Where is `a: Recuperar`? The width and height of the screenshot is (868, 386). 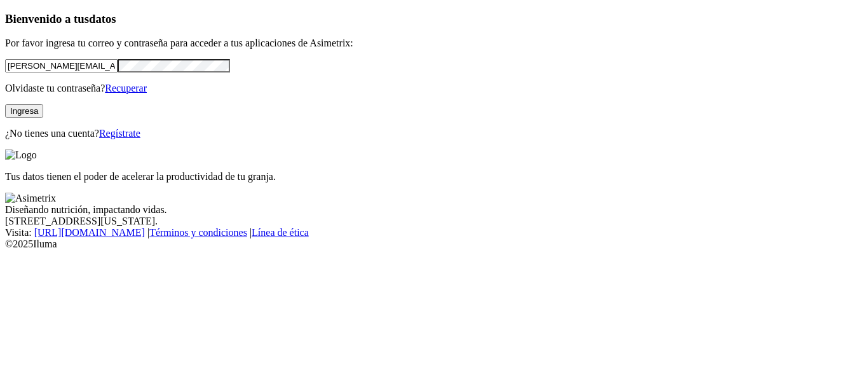
a: Recuperar is located at coordinates (126, 88).